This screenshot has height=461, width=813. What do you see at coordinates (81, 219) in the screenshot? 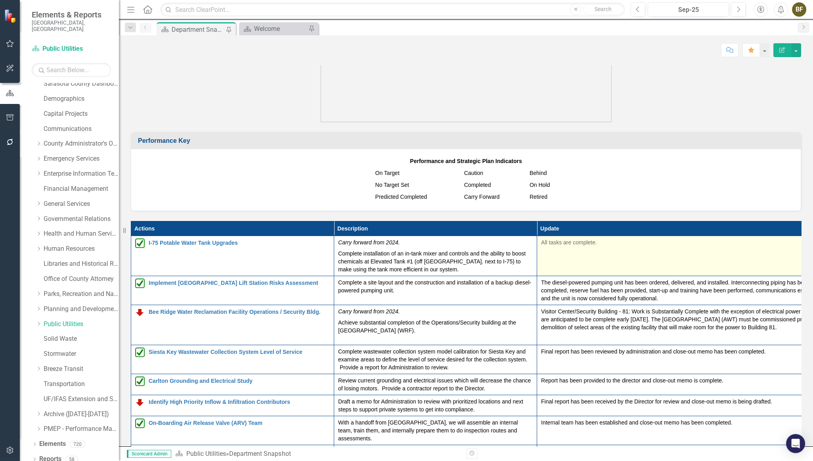
I see `a: Governmental Relations` at bounding box center [81, 219].